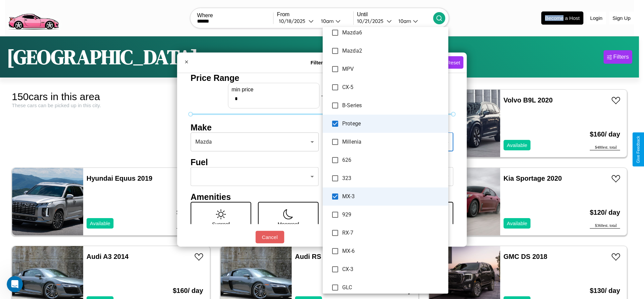  I want to click on span: Mazda2, so click(393, 51).